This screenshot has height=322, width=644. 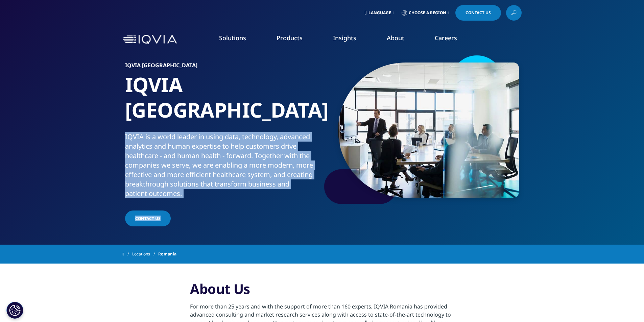 I want to click on span: Choose a Region, so click(x=428, y=13).